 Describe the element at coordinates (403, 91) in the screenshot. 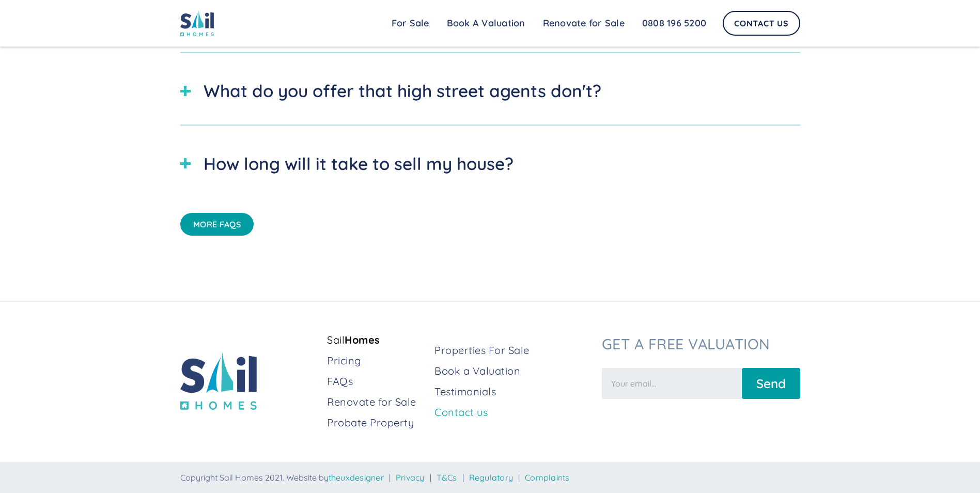

I see `div: What do you offer that high street agents don't?` at that location.